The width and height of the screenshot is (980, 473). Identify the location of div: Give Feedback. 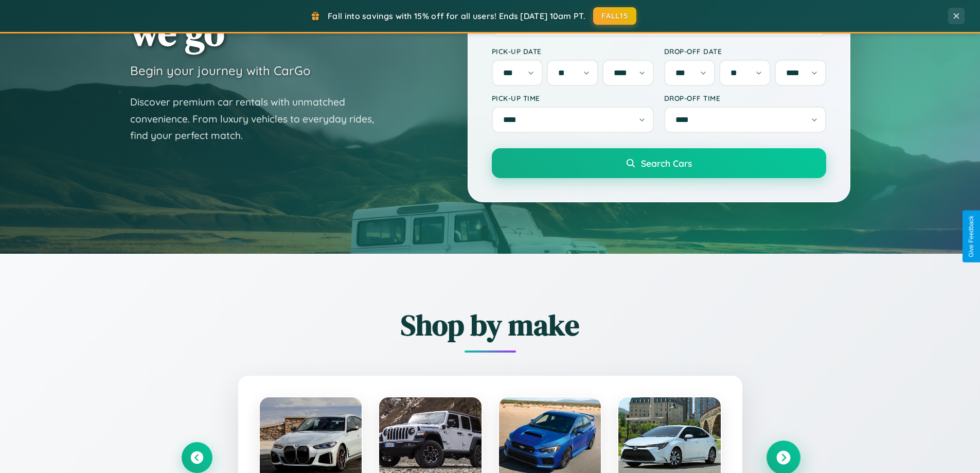
(971, 236).